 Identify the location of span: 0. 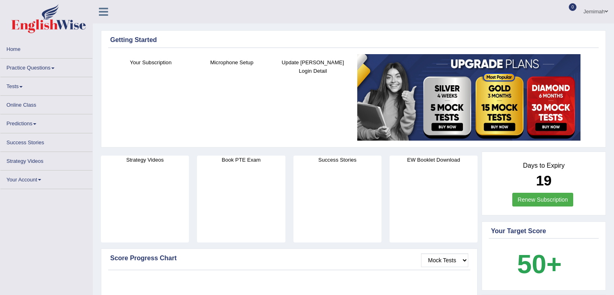
(573, 7).